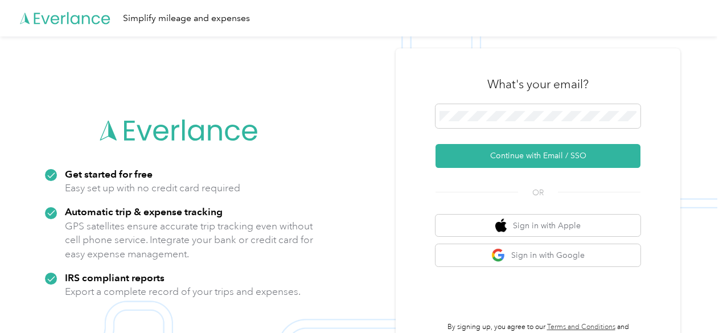 The image size is (723, 333). Describe the element at coordinates (498, 255) in the screenshot. I see `img: google logo` at that location.